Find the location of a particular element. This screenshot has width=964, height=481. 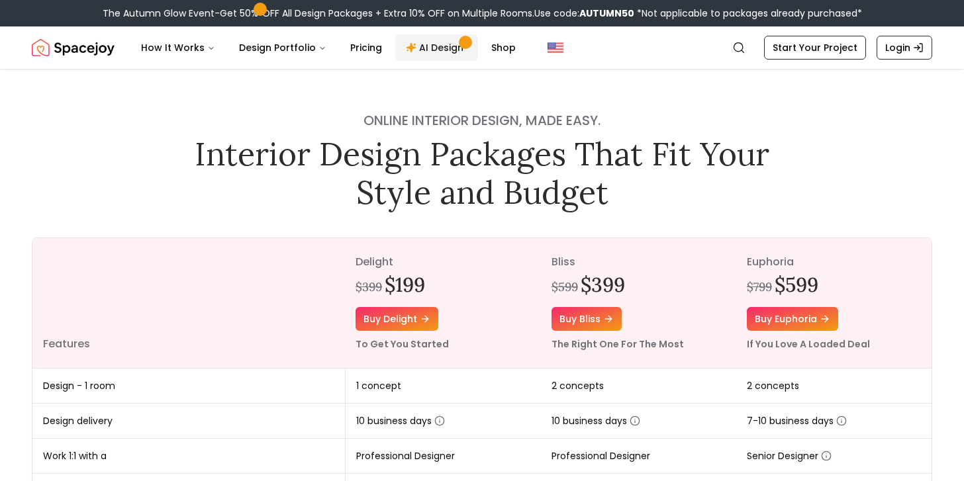

small: To Get You Started is located at coordinates (402, 344).